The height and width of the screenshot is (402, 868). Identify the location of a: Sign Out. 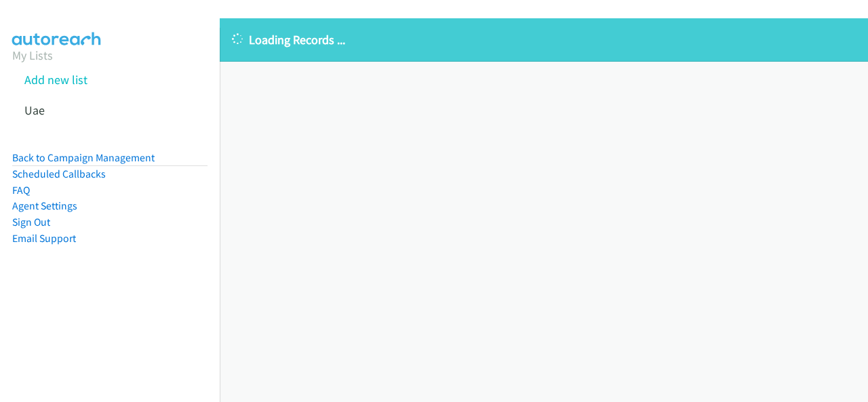
(31, 222).